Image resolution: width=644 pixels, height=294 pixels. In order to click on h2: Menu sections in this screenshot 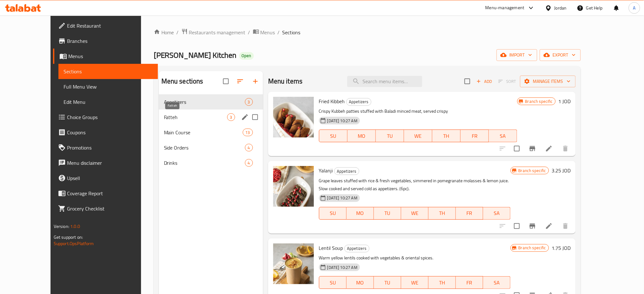, I will do `click(183, 81)`.